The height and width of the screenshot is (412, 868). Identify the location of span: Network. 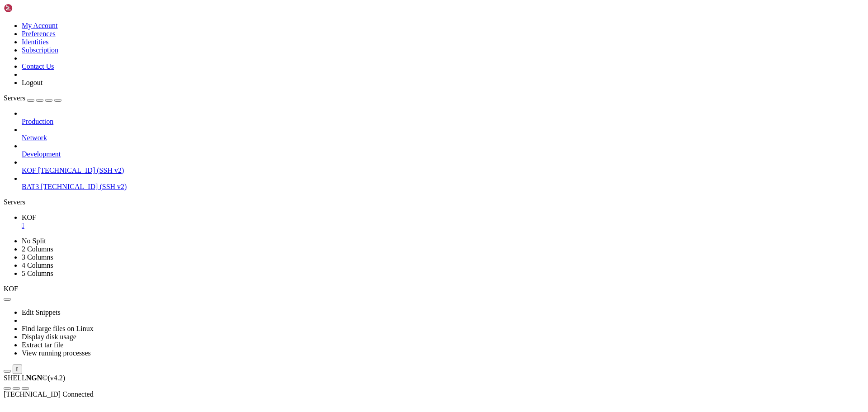
(34, 138).